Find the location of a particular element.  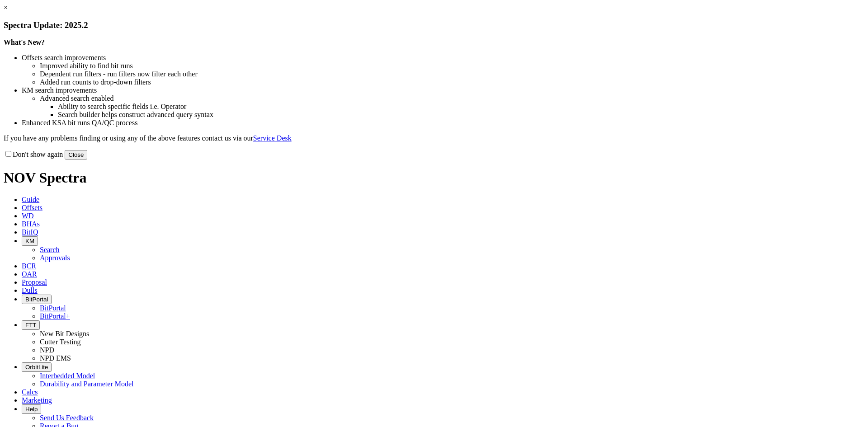

a: Search is located at coordinates (50, 249).